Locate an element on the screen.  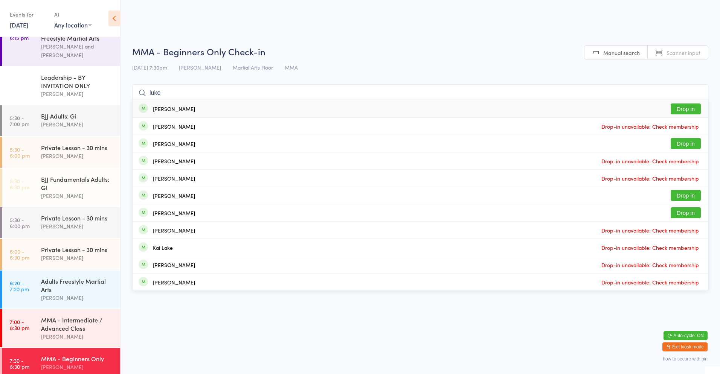
div: Events for is located at coordinates (28, 14).